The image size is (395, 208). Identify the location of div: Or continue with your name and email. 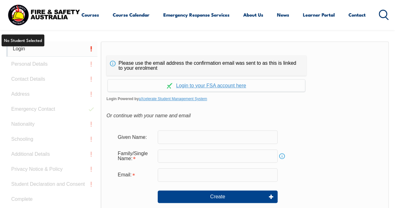
(245, 116).